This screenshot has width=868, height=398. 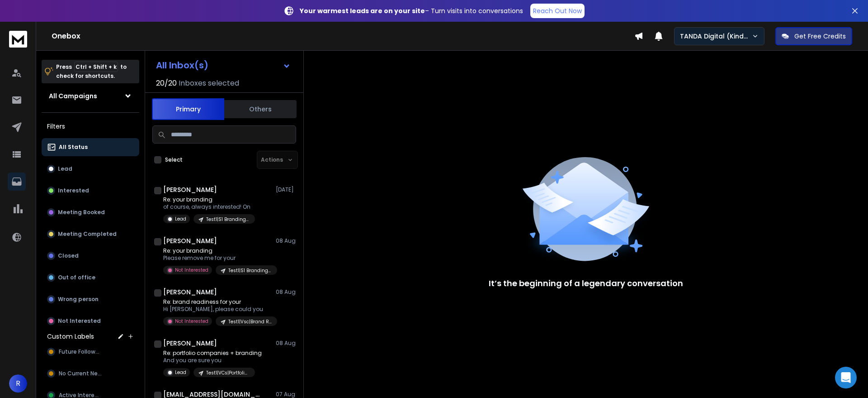 What do you see at coordinates (411, 11) in the screenshot?
I see `p: – Turn visits into conversations` at bounding box center [411, 11].